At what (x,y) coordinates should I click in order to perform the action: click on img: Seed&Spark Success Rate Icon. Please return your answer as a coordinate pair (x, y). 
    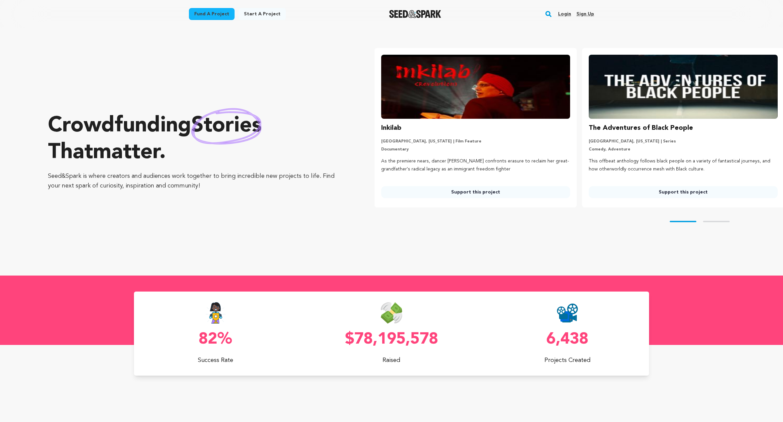
    Looking at the image, I should click on (216, 313).